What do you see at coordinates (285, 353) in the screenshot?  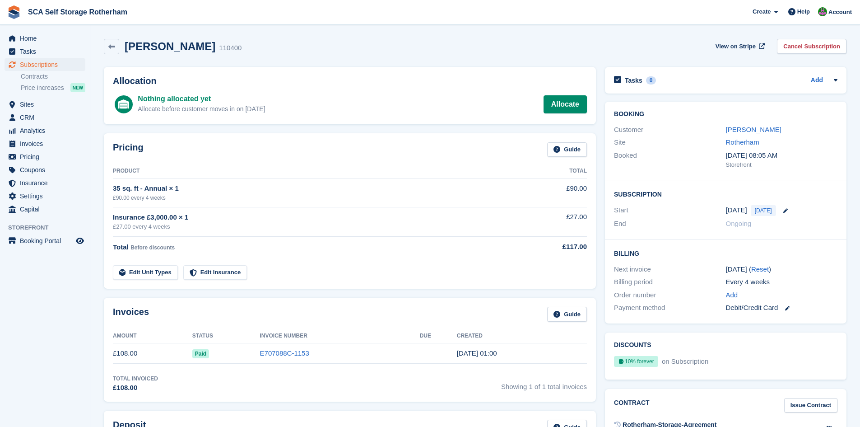 I see `a: E707088C-1153` at bounding box center [285, 353].